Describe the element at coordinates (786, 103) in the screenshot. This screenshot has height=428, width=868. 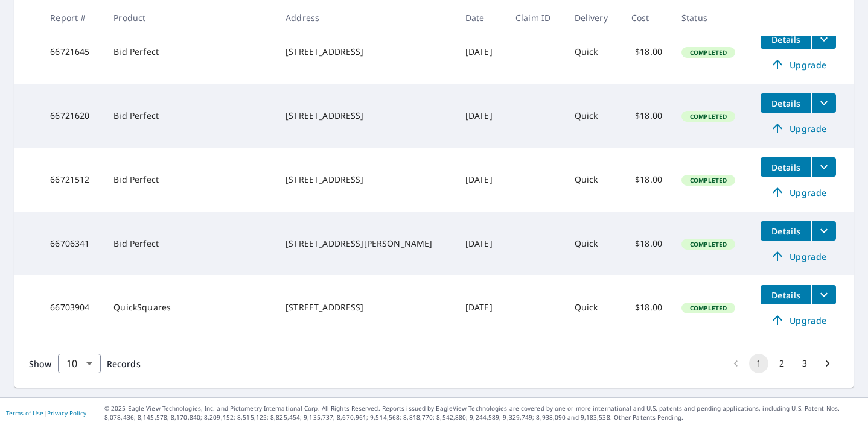
I see `button: detailsBtn-66721620` at that location.